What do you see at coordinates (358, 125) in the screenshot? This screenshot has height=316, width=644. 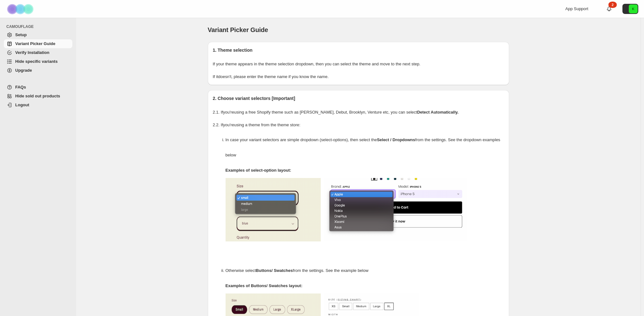 I see `p: 2.2. If you're using a theme from the theme store:` at bounding box center [358, 125].